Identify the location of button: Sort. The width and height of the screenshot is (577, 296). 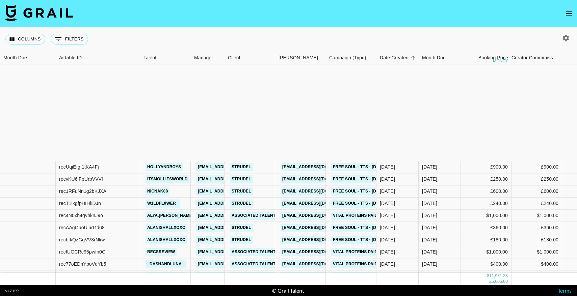
(413, 58).